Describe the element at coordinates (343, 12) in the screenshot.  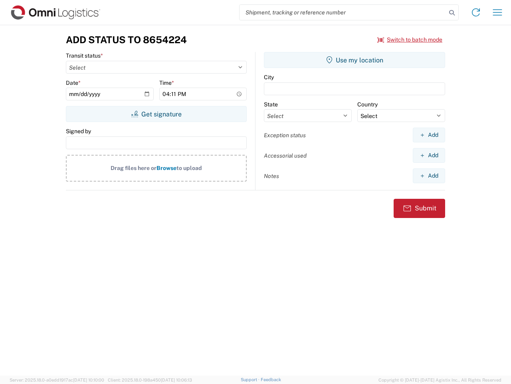
I see `input: Shipment, tracking or reference number` at that location.